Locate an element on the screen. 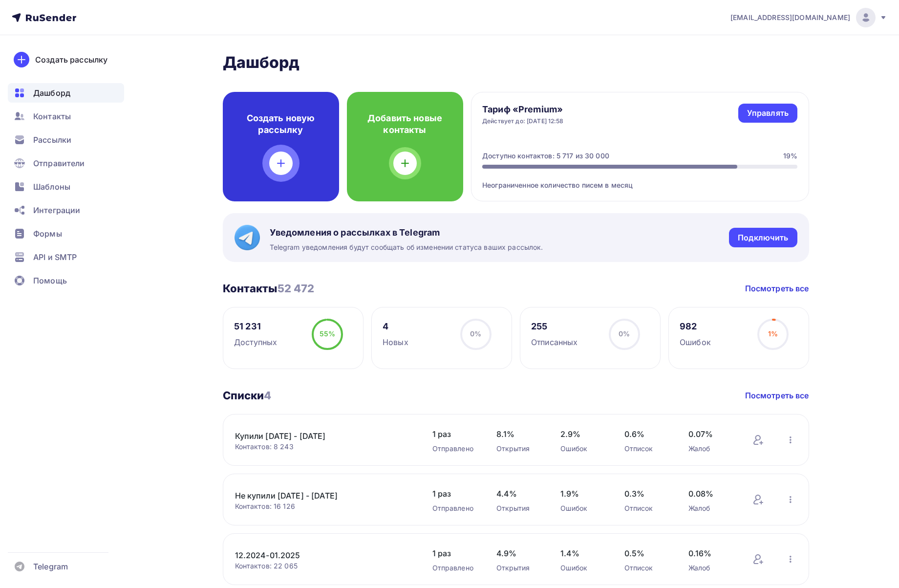 The width and height of the screenshot is (899, 588). div: Контактов: 8 243 is located at coordinates (324, 446).